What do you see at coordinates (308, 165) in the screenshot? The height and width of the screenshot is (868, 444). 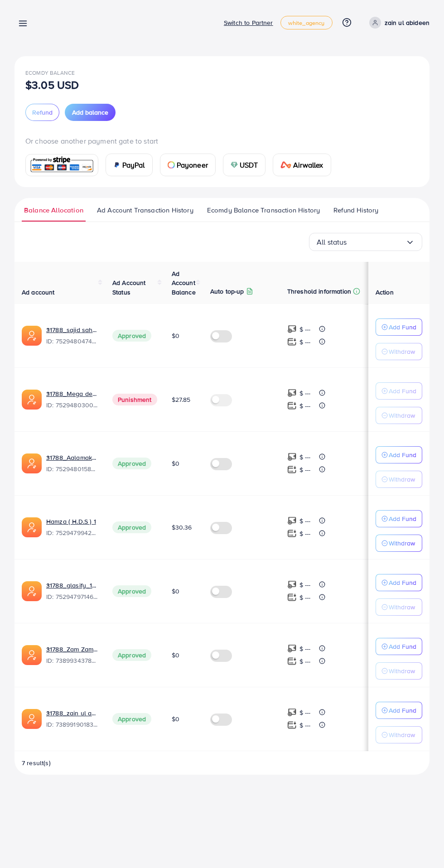 I see `span: Airwallex` at bounding box center [308, 165].